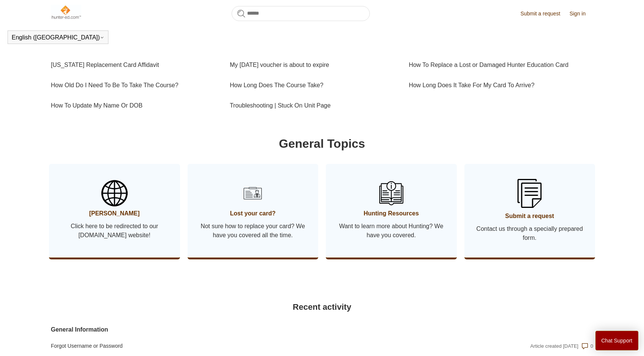 This screenshot has height=356, width=644. What do you see at coordinates (241, 346) in the screenshot?
I see `a: Forgot Username or Password` at bounding box center [241, 346].